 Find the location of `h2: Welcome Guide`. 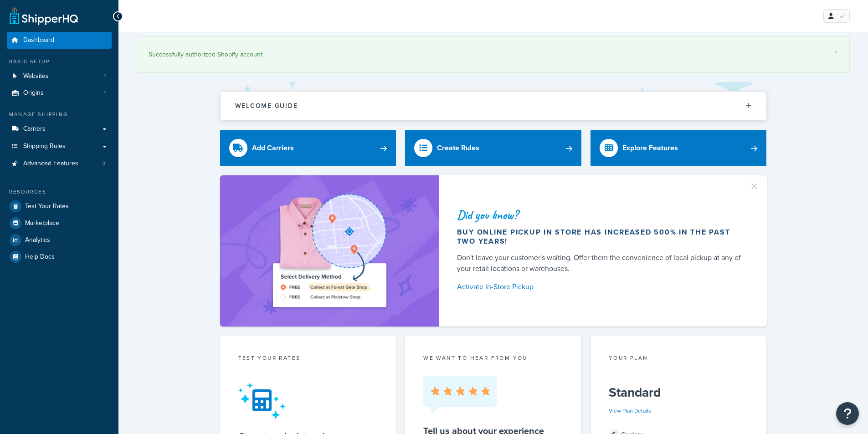

h2: Welcome Guide is located at coordinates (267, 105).